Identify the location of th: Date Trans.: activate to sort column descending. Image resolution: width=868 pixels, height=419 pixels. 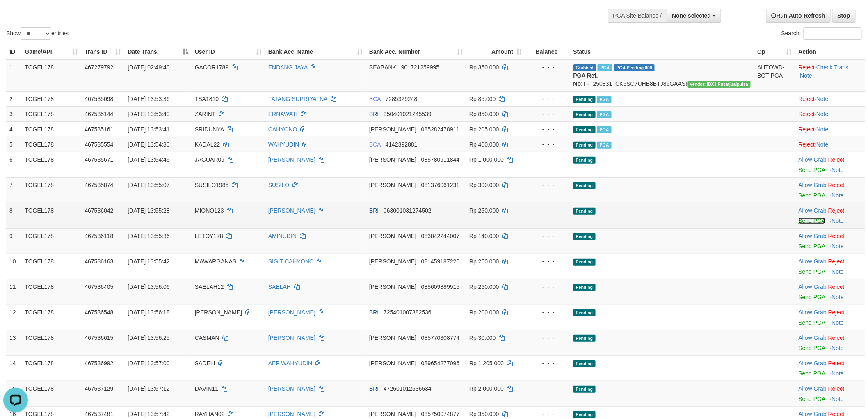
(158, 51).